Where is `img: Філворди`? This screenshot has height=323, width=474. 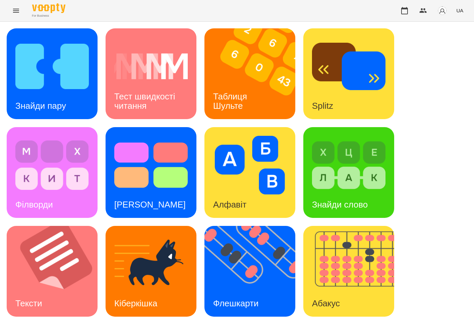
img: Філворди is located at coordinates (52, 165).